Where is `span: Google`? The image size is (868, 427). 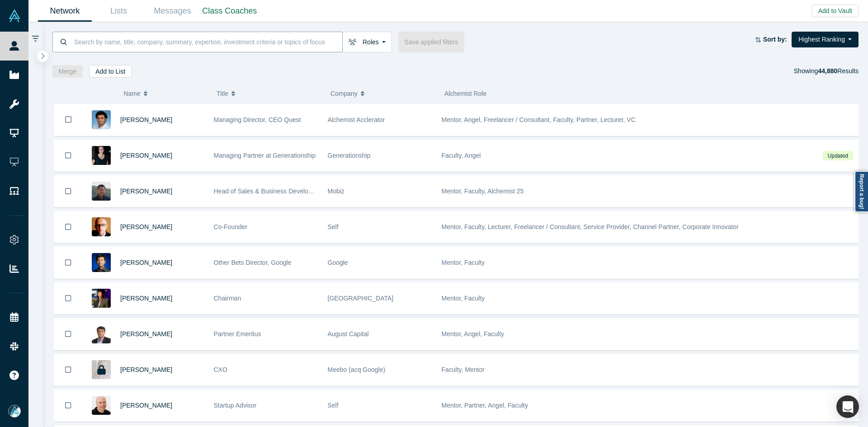 span: Google is located at coordinates (338, 263).